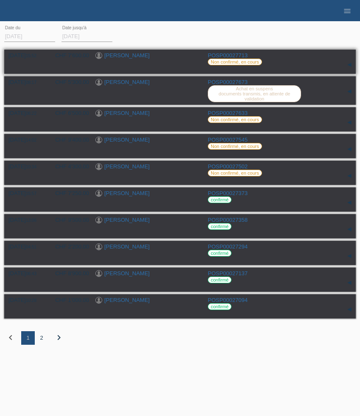 The image size is (360, 416). Describe the element at coordinates (69, 82) in the screenshot. I see `div: CHF 5'300.00` at that location.